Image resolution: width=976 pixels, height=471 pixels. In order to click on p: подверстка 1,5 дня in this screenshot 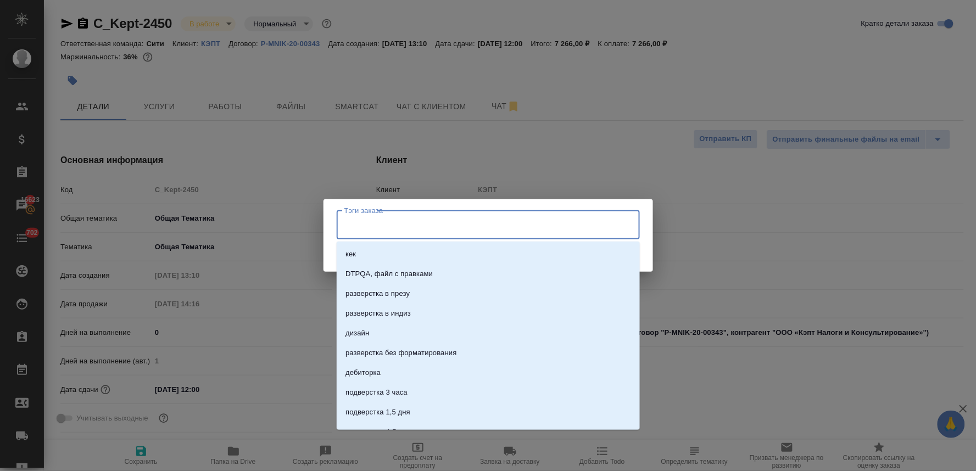, I will do `click(378, 412)`.